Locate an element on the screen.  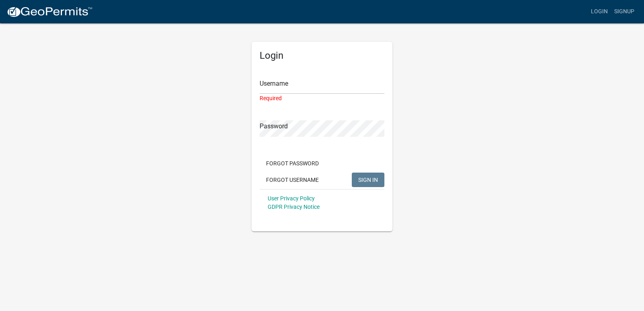
button: SIGN IN is located at coordinates (368, 180).